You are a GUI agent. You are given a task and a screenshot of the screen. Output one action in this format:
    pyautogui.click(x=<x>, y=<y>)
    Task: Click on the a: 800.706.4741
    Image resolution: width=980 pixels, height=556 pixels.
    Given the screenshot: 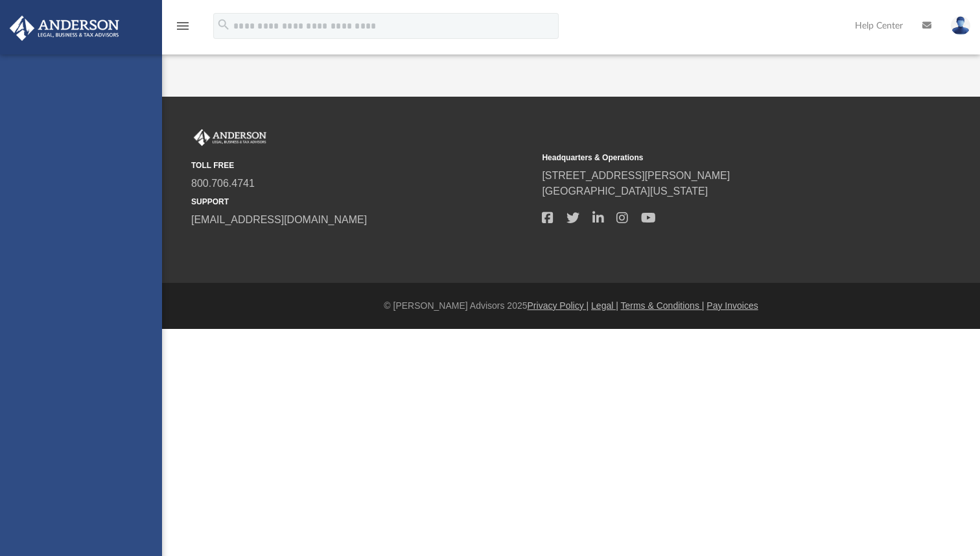 What is the action you would take?
    pyautogui.click(x=223, y=183)
    